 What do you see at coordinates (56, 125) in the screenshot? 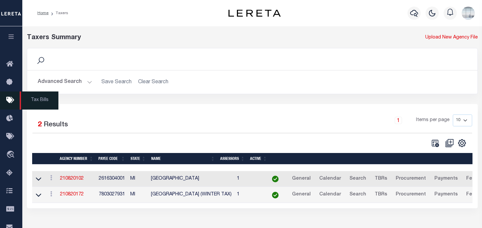
I see `label: Results` at bounding box center [56, 125].